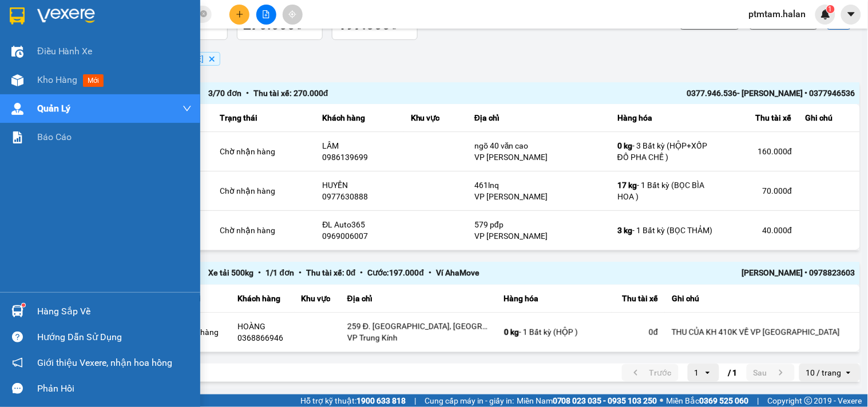 This screenshot has height=407, width=868. I want to click on button: aim, so click(292, 14).